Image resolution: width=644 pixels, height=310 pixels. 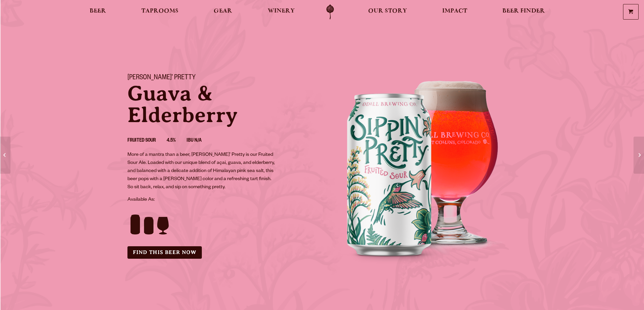 What do you see at coordinates (160, 12) in the screenshot?
I see `a: Taprooms` at bounding box center [160, 12].